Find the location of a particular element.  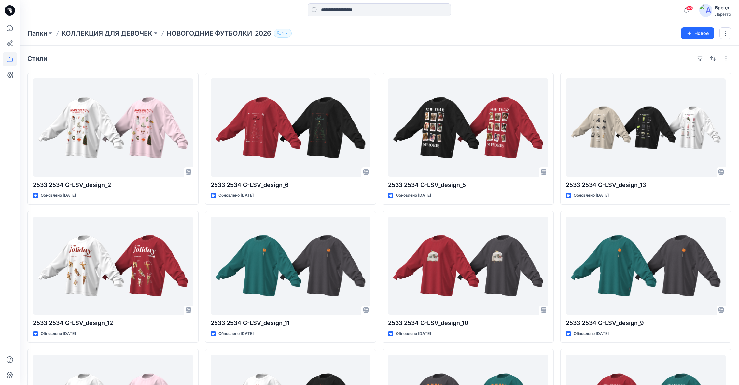

ya-tr-span: НОВОГОДНИЕ ФУТБОЛКИ_2026 is located at coordinates (219, 33).